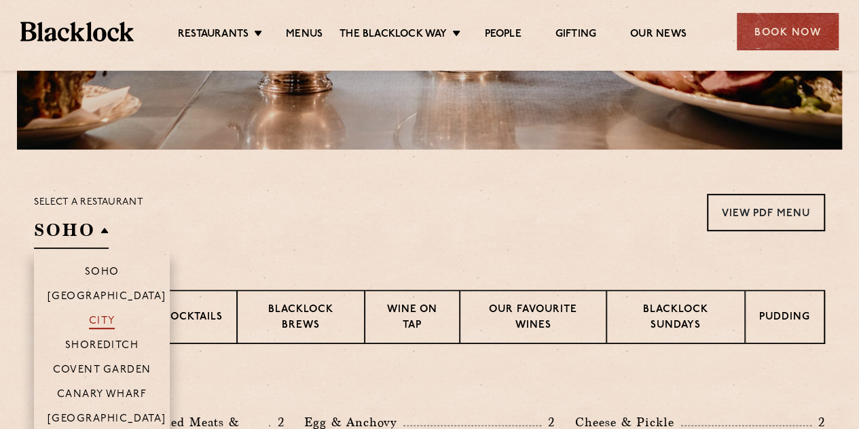  I want to click on p: Covent Garden, so click(102, 371).